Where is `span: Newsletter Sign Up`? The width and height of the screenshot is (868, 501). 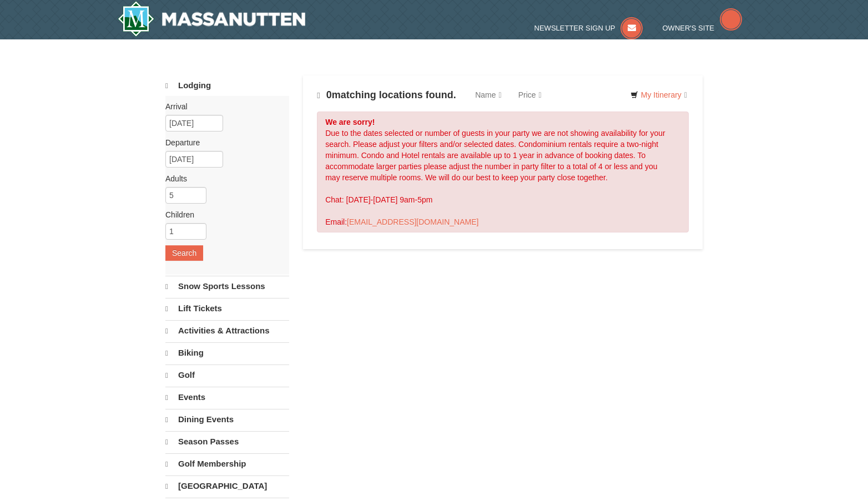 span: Newsletter Sign Up is located at coordinates (575, 28).